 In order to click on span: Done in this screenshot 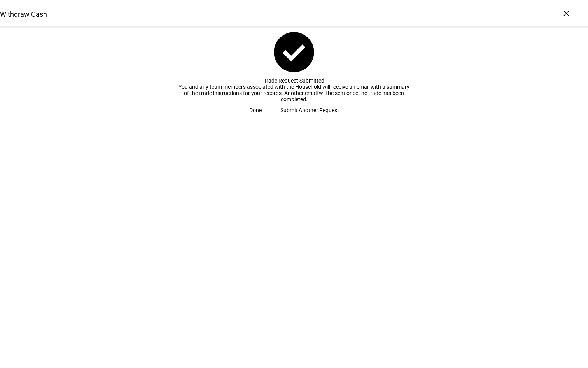, I will do `click(255, 110)`.